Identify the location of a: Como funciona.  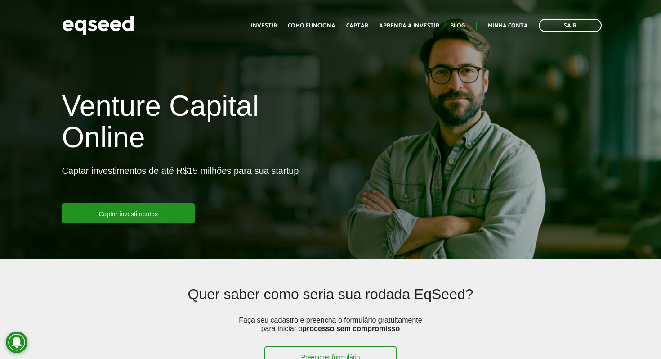
(312, 26).